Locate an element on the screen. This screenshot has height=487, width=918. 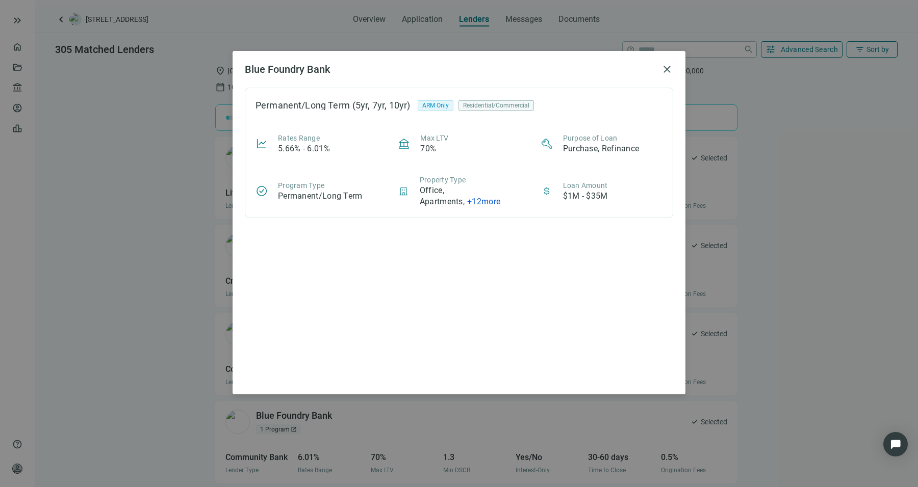
article: $1M - $35M is located at coordinates (585, 196).